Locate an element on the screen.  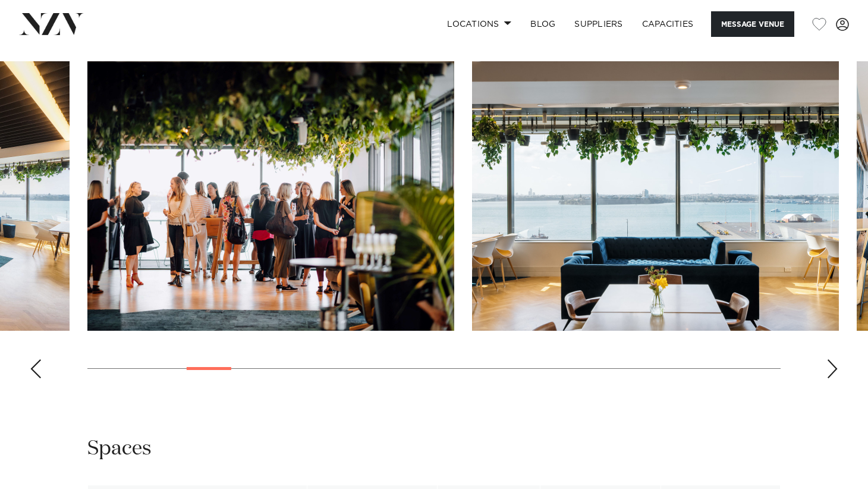
a: Locations is located at coordinates (479, 23).